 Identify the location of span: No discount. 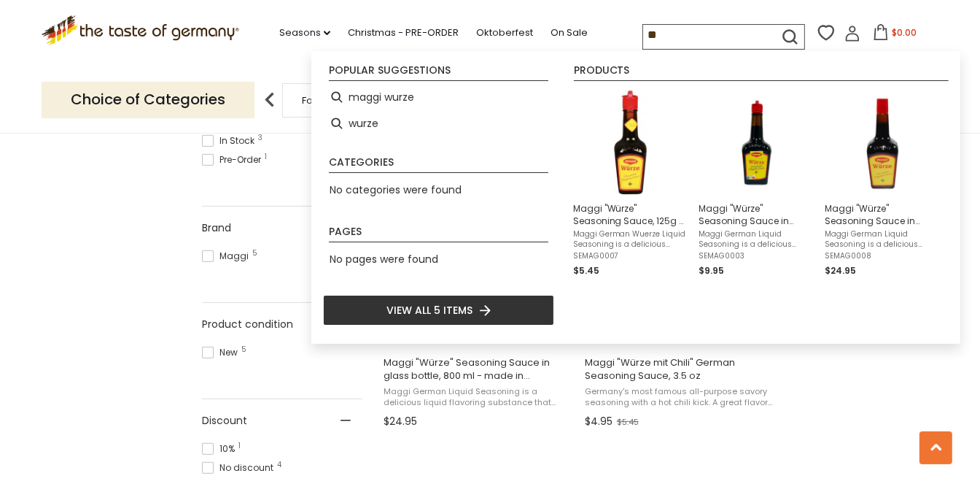
(240, 467).